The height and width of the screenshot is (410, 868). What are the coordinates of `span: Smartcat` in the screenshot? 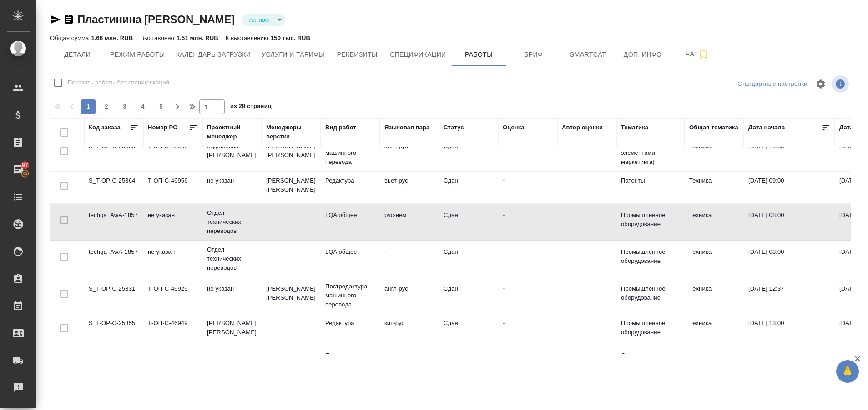 It's located at (588, 54).